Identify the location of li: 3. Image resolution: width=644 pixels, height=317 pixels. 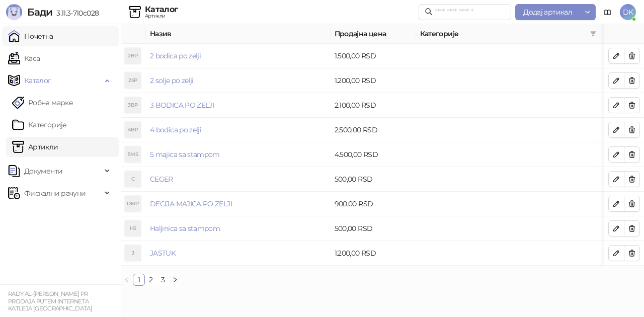
(163, 280).